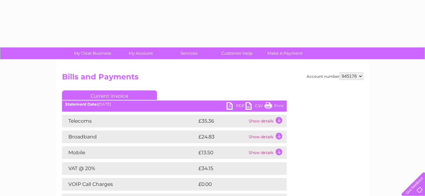  I want to click on a: PDF, so click(236, 107).